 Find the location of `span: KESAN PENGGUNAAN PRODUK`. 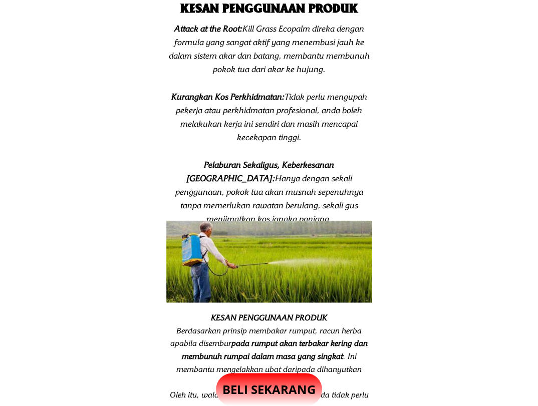

span: KESAN PENGGUNAAN PRODUK is located at coordinates (269, 317).